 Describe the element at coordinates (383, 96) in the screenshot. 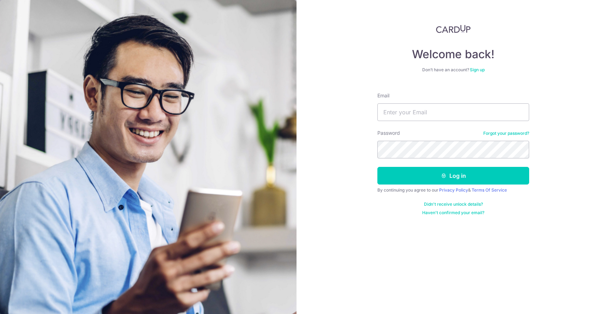

I see `label: Email` at that location.